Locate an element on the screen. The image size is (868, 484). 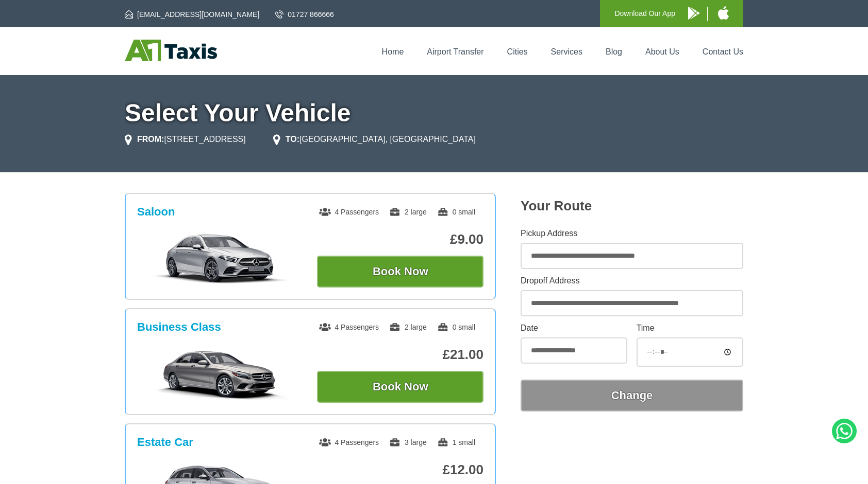
strong: FROM: is located at coordinates (150, 139).